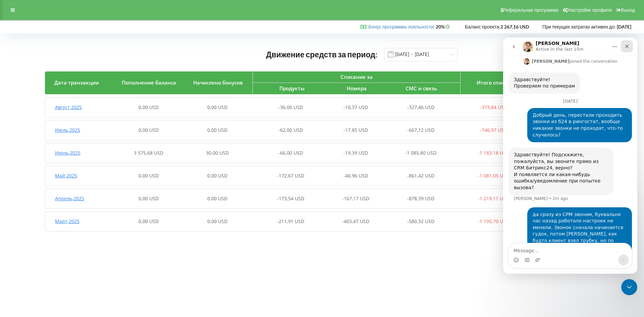  What do you see at coordinates (493, 199) in the screenshot?
I see `span: -1 219,11 USD` at bounding box center [493, 199].